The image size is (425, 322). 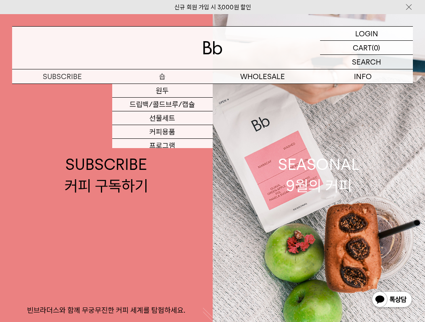 What do you see at coordinates (162, 76) in the screenshot?
I see `p: 숍` at bounding box center [162, 76].